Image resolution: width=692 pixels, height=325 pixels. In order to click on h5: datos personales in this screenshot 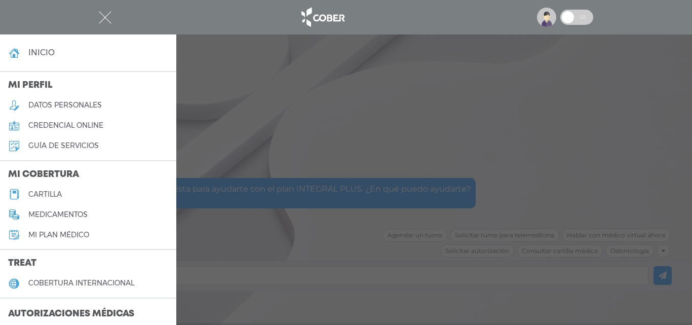, I will do `click(65, 105)`.